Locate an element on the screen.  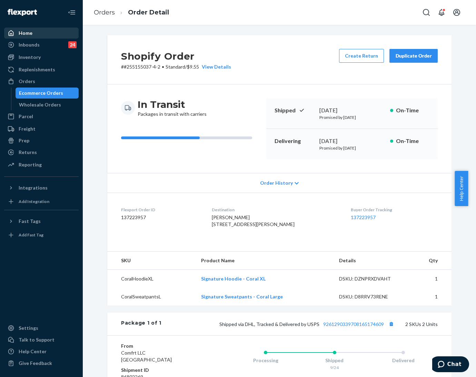
div: DSKU: DZNPRXDVAHT is located at coordinates (371, 279).